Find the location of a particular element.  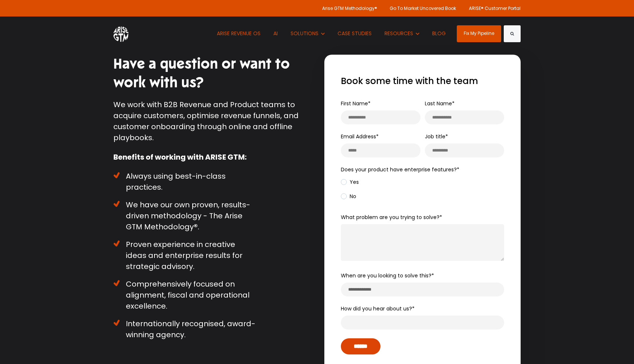

a: Fix My Pipeline is located at coordinates (479, 34).